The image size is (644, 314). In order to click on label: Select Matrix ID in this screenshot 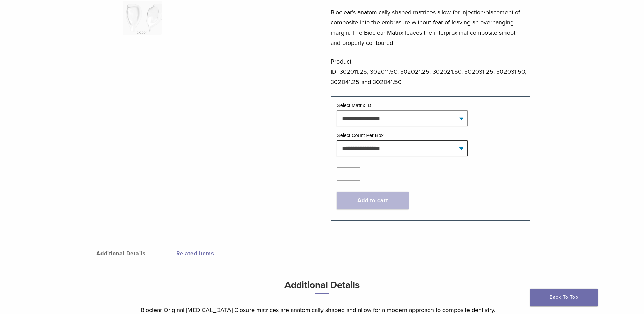, I will do `click(354, 105)`.